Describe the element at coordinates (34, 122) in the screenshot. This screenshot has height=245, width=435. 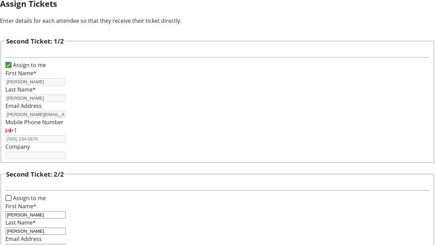
I see `label: Mobile Phone Number` at that location.